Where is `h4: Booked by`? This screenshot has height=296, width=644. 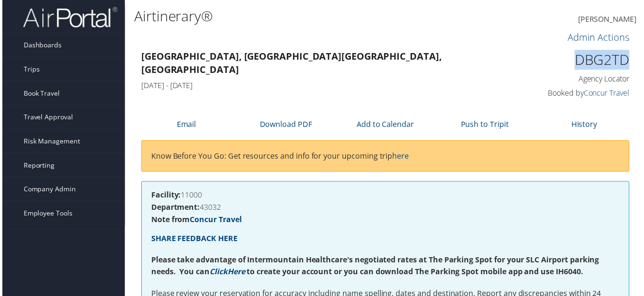
h4: Booked by is located at coordinates (575, 94).